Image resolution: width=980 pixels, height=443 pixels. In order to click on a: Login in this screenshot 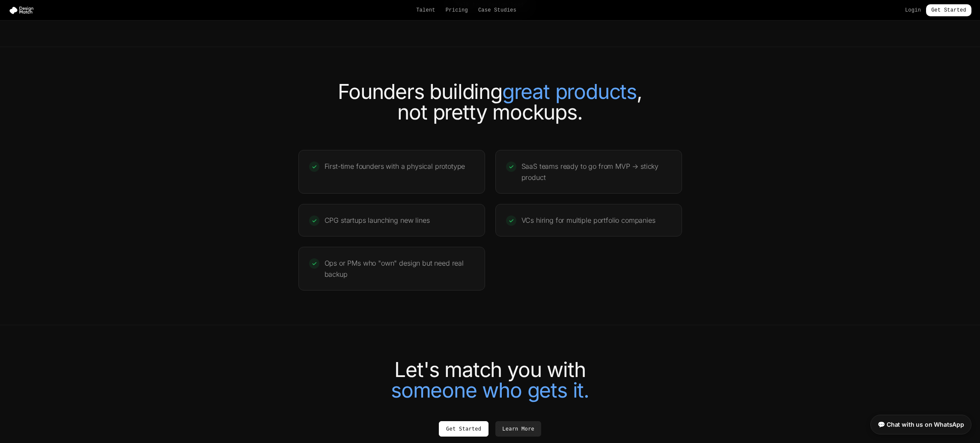, I will do `click(912, 10)`.